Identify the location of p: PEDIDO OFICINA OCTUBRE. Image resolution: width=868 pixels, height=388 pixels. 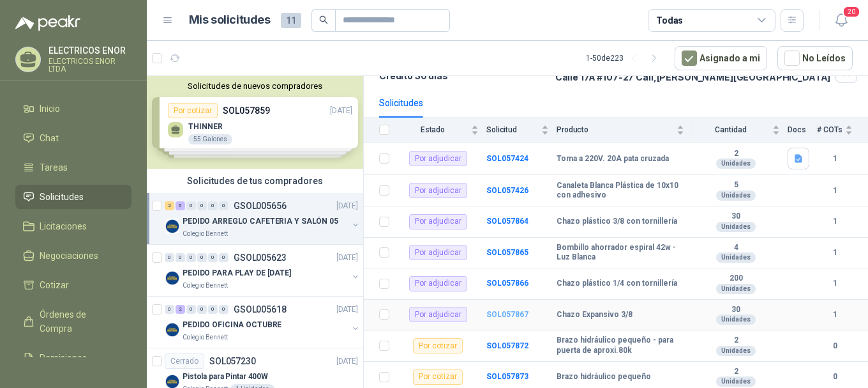
(232, 324).